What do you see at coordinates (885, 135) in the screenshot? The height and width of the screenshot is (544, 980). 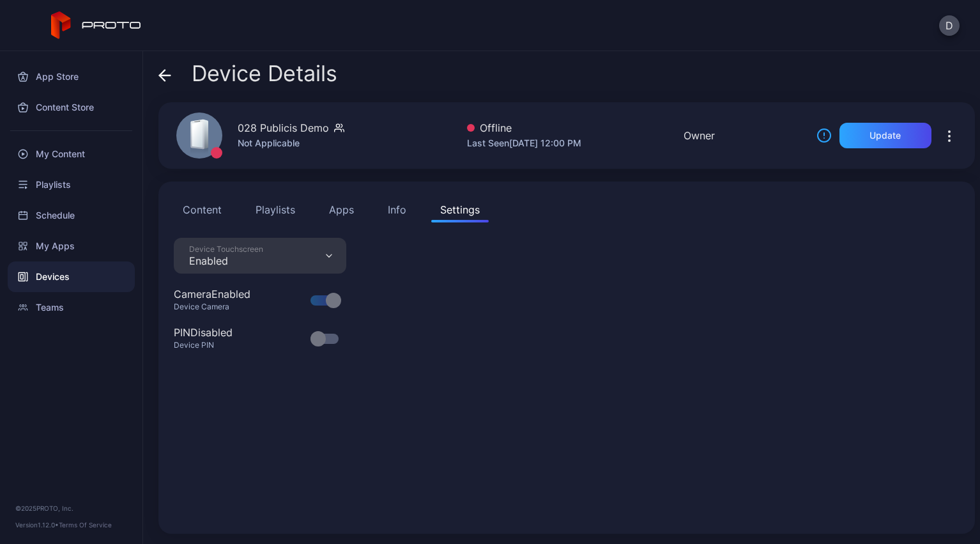 I see `div: Update` at bounding box center [885, 135].